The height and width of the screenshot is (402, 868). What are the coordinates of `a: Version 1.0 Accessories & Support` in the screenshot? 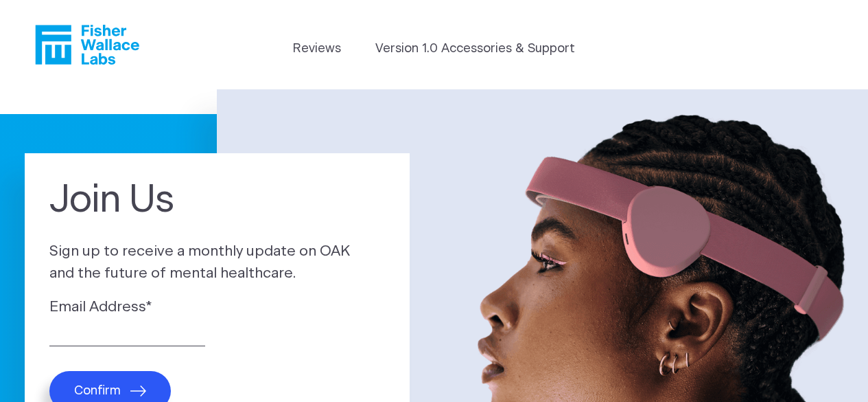 It's located at (475, 49).